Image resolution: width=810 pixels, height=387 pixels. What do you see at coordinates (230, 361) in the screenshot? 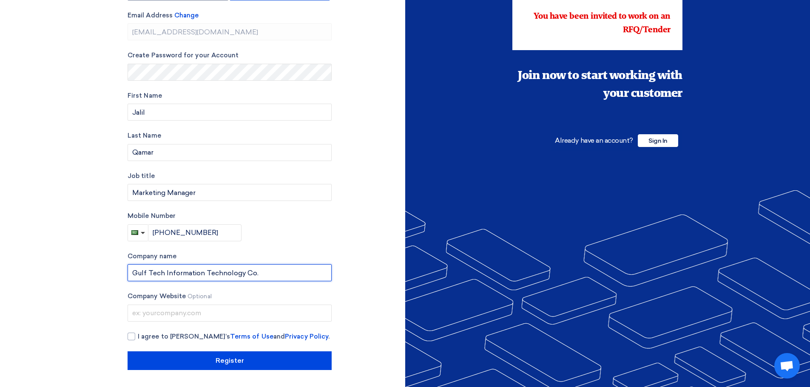
I see `input: Register` at bounding box center [230, 361].